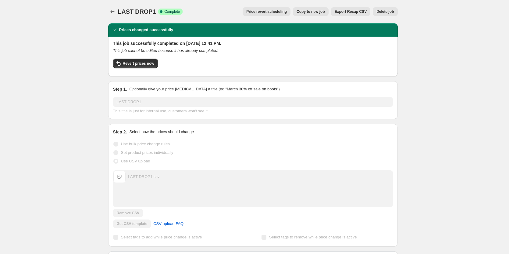 The height and width of the screenshot is (254, 509). Describe the element at coordinates (145, 144) in the screenshot. I see `span: Use bulk price change rules` at that location.